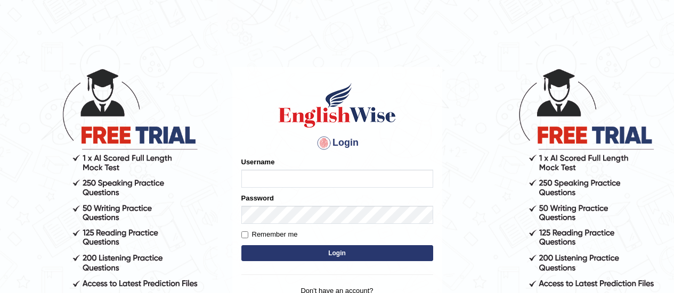 This screenshot has width=674, height=293. I want to click on input: Remember me, so click(244, 235).